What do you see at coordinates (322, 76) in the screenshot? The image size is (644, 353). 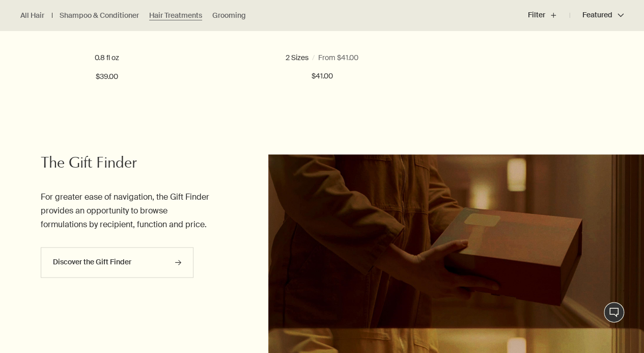 I see `span: $41.00` at bounding box center [322, 76].